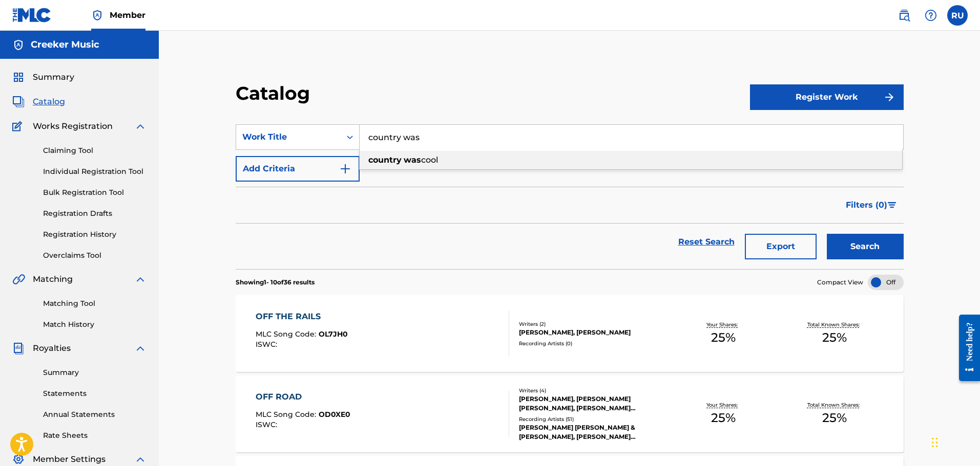 This screenshot has height=466, width=980. I want to click on a: SummarySummary, so click(43, 77).